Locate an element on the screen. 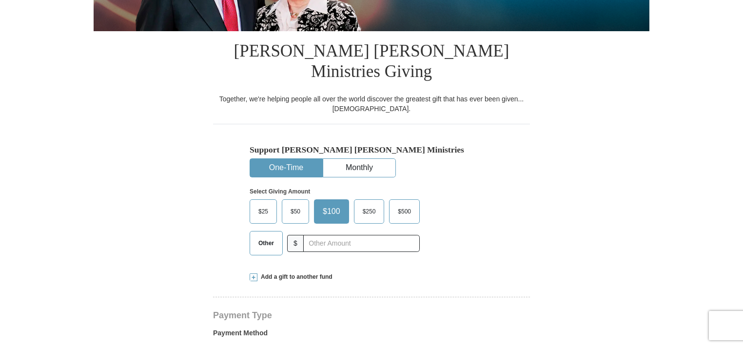 This screenshot has height=347, width=743. h4: Payment Type is located at coordinates (371, 315).